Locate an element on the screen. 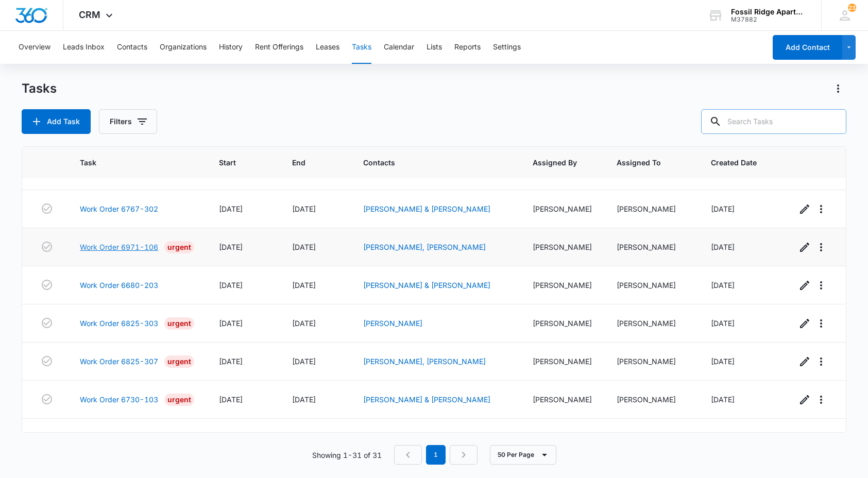  a: Work Order 6971-106 is located at coordinates (119, 247).